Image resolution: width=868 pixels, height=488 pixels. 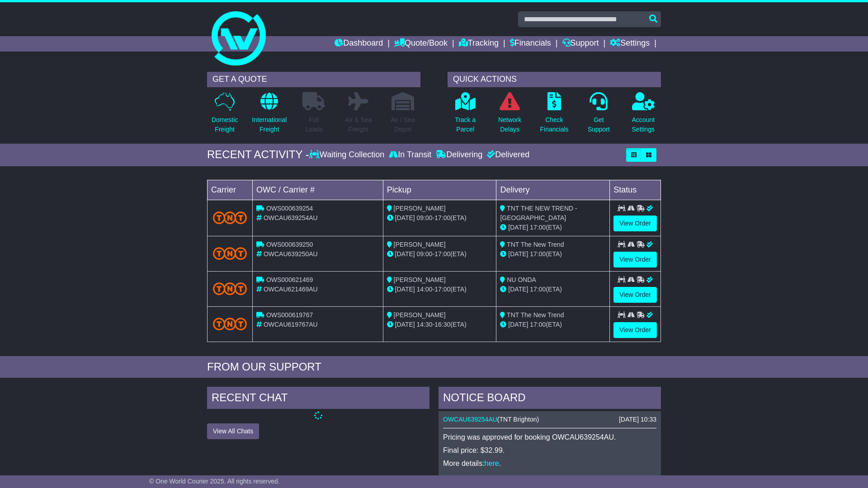 I want to click on a: AccountSettings, so click(x=643, y=115).